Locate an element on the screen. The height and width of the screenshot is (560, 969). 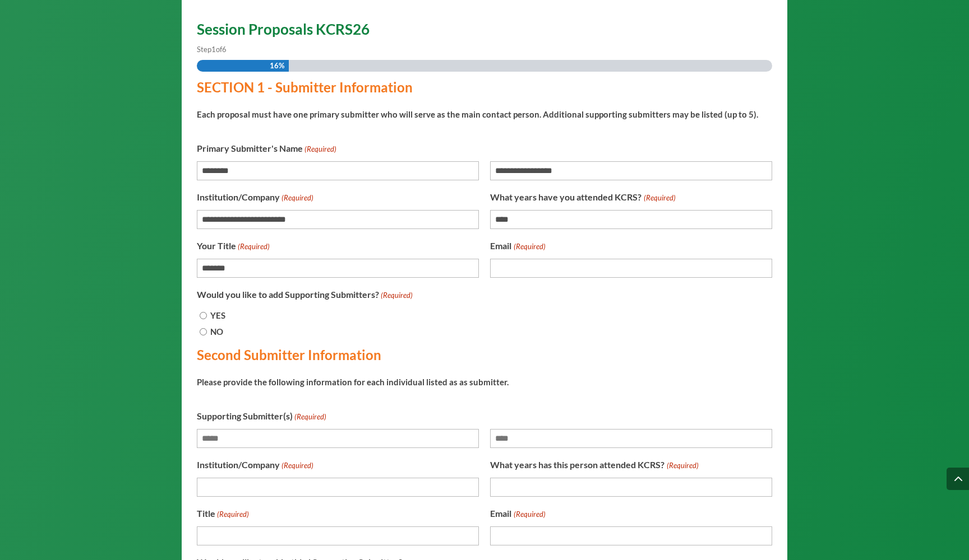
h3: SECTION 1 - Submitter Information is located at coordinates (480, 90).